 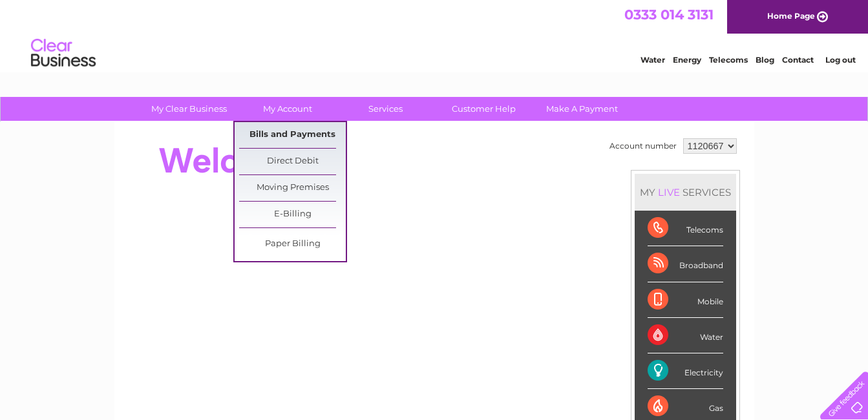 What do you see at coordinates (797, 59) in the screenshot?
I see `a: Contact` at bounding box center [797, 59].